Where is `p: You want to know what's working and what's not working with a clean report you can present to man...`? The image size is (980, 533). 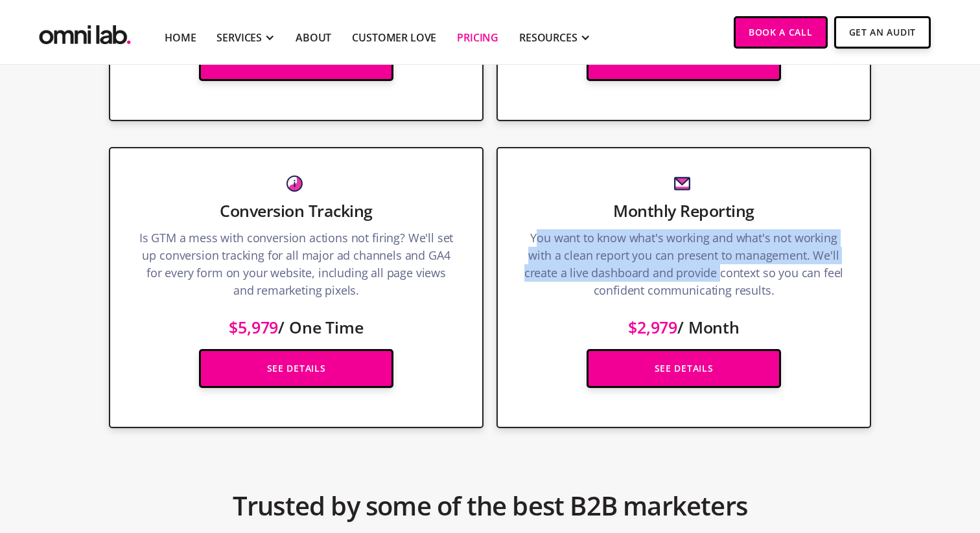
p: You want to know what's working and what's not working with a clean report you can present to man... is located at coordinates (684, 268).